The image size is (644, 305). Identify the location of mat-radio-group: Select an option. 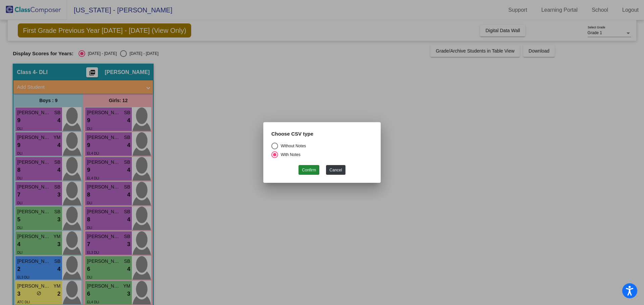
(322, 151).